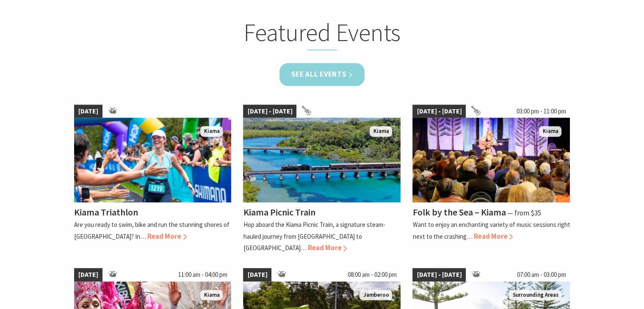 The height and width of the screenshot is (309, 644). What do you see at coordinates (279, 212) in the screenshot?
I see `h4: Kiama Picnic Train` at bounding box center [279, 212].